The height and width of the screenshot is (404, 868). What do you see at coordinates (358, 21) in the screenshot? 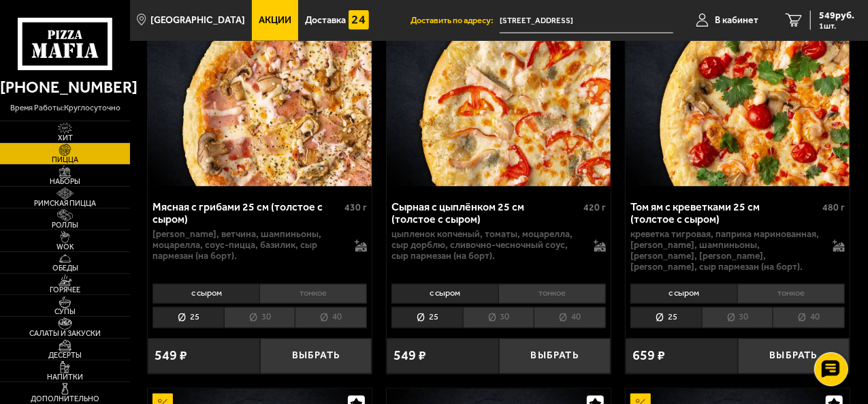
I see `img: 15daf4d41897b9f0e9f617042186c801.svg` at bounding box center [358, 21].